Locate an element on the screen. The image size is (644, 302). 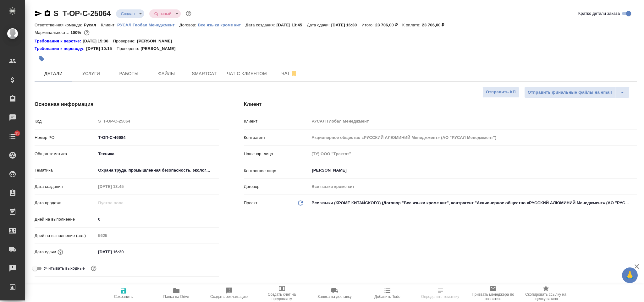
p: Проект is located at coordinates (251, 203).